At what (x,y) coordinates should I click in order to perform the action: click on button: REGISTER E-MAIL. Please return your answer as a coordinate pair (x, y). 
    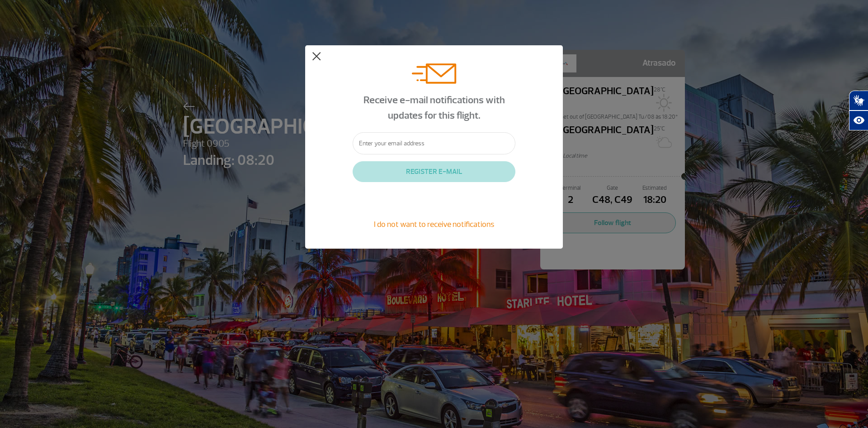
    Looking at the image, I should click on (434, 172).